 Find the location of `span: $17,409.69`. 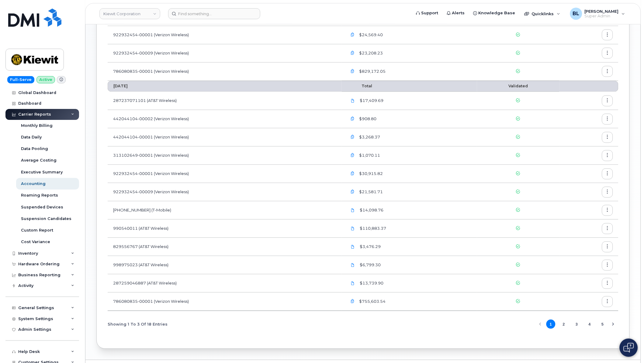

span: $17,409.69 is located at coordinates (371, 100).